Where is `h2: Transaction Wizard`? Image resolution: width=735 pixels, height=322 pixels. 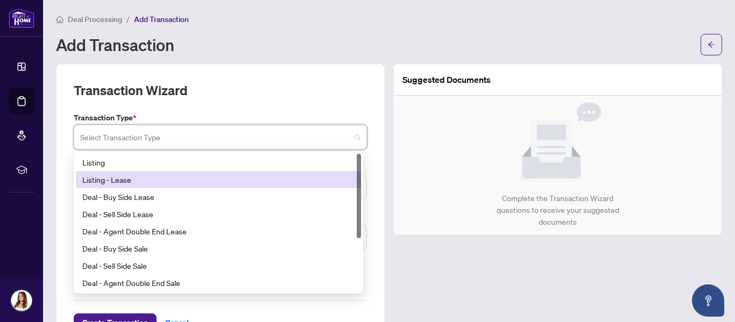 h2: Transaction Wizard is located at coordinates (130, 90).